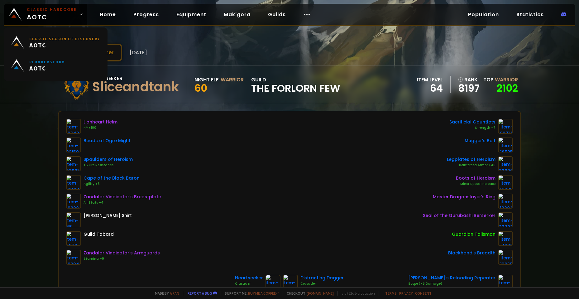 The image size is (579, 299). Describe the element at coordinates (111, 184) in the screenshot. I see `div: Agility +3` at that location.